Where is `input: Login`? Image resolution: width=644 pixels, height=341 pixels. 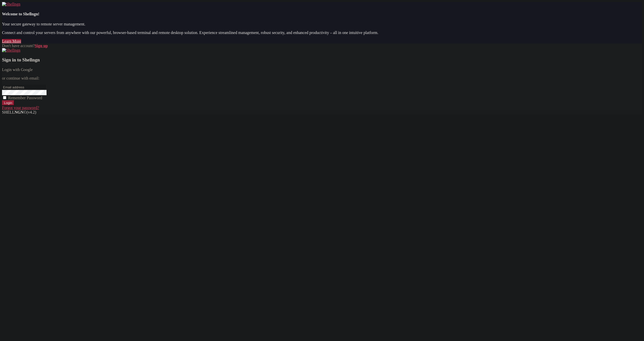 input: Login is located at coordinates (8, 103).